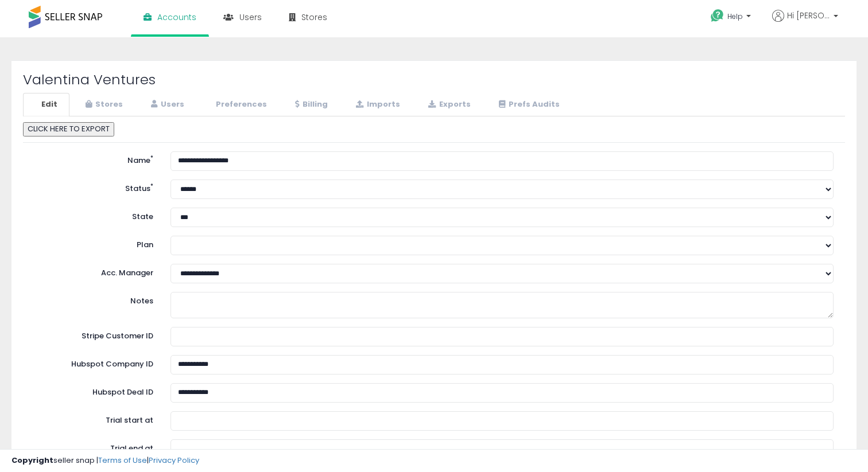 Image resolution: width=868 pixels, height=472 pixels. What do you see at coordinates (94, 391) in the screenshot?
I see `label: Hubspot Deal ID` at bounding box center [94, 391].